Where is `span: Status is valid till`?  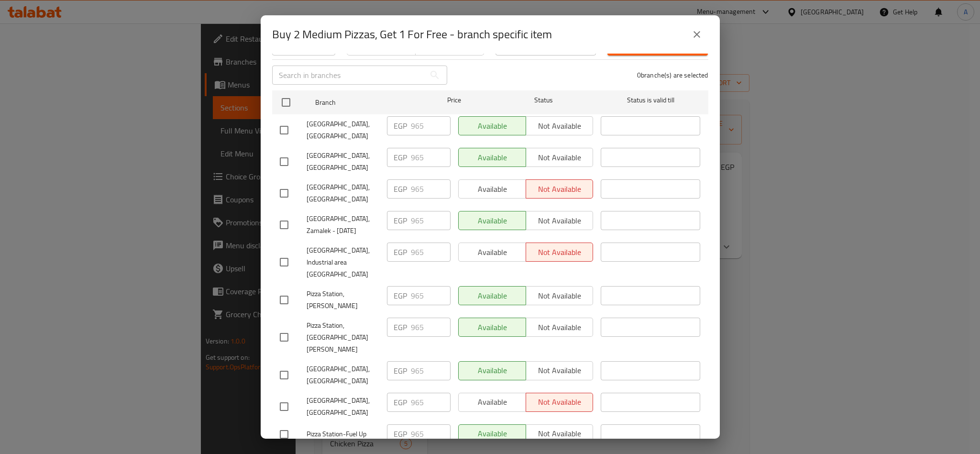 span: Status is valid till is located at coordinates (651, 100).